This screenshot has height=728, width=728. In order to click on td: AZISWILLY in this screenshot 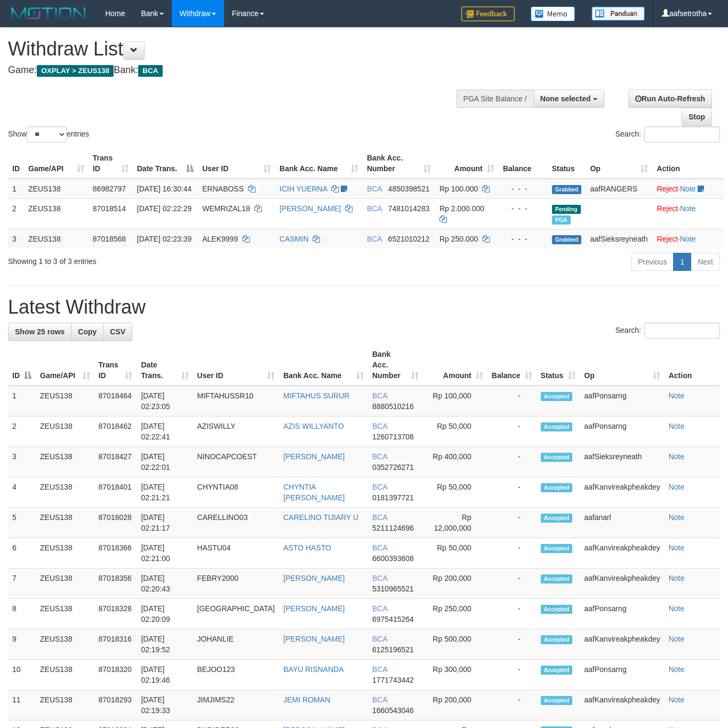, I will do `click(236, 431)`.